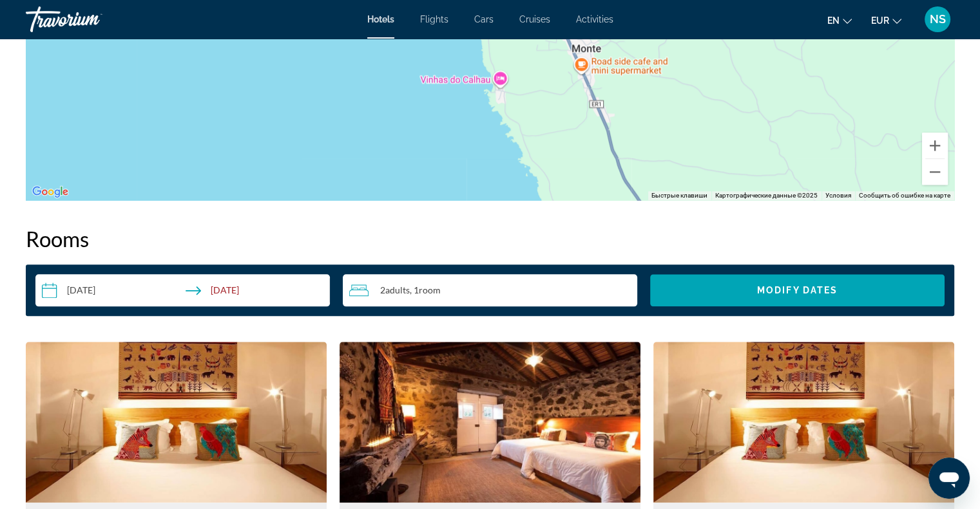 This screenshot has height=509, width=980. I want to click on img: Double Room, so click(176, 422).